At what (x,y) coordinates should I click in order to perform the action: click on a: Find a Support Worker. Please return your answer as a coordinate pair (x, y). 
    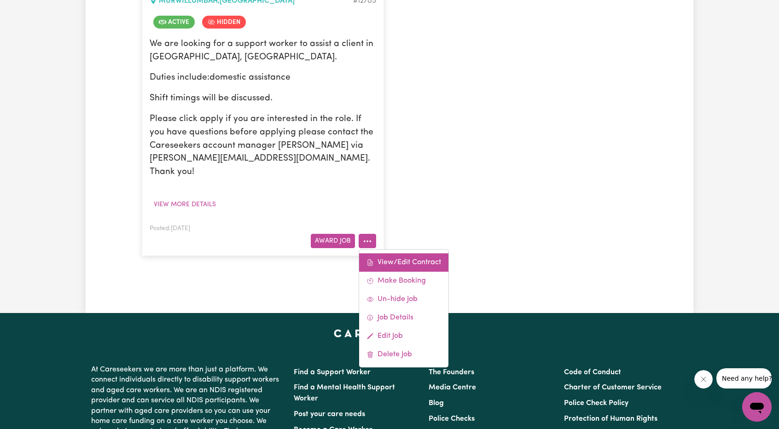
    Looking at the image, I should click on (332, 373).